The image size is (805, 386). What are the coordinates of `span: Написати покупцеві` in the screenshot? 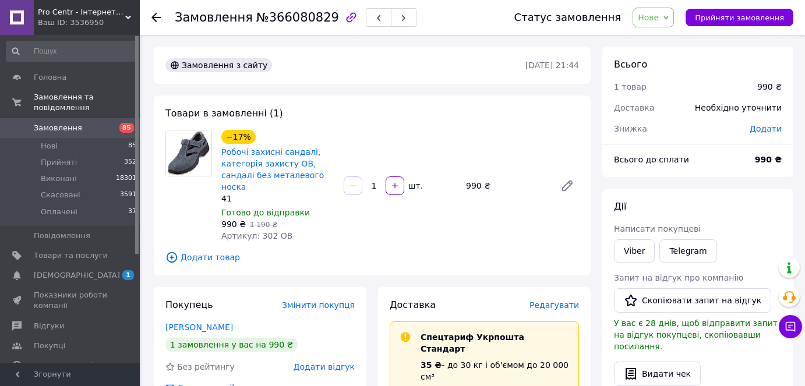 It's located at (657, 229).